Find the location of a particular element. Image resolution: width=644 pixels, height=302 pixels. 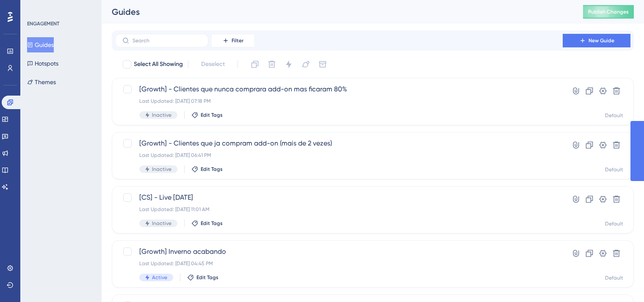

span: Active is located at coordinates (159, 277).